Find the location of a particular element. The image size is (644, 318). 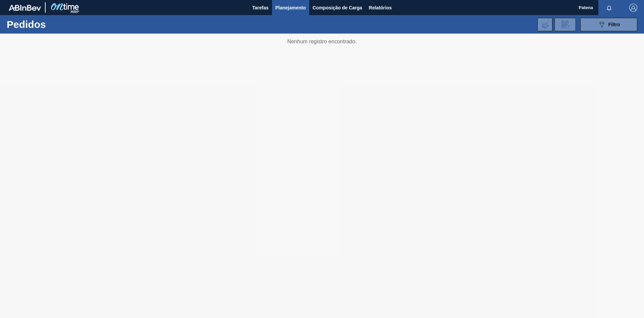

img: TNhmsLtSVTkK8tSr43FrP2fwEKptu5GPRR3wAAAABJRU5ErkJggg== is located at coordinates (25, 8).